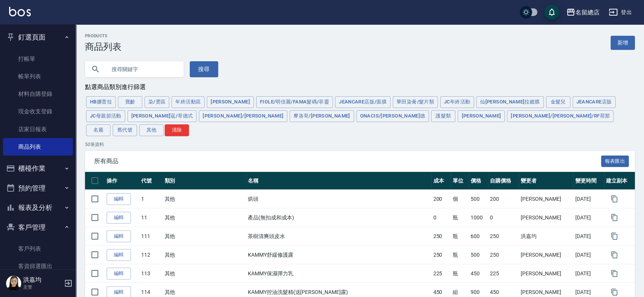 The width and height of the screenshot is (644, 297). Describe the element at coordinates (595, 102) in the screenshot. I see `button: JeanCare店販` at that location.